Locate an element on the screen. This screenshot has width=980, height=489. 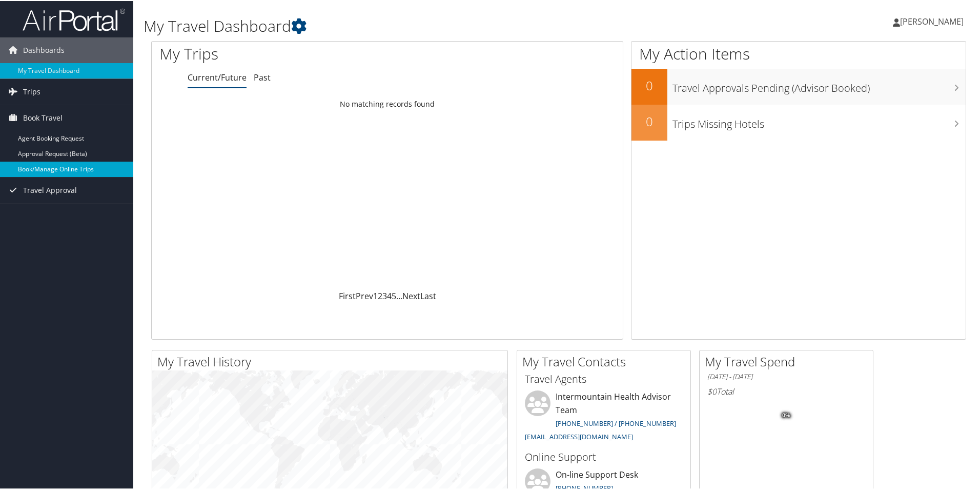
a: 3 is located at coordinates (384, 295).